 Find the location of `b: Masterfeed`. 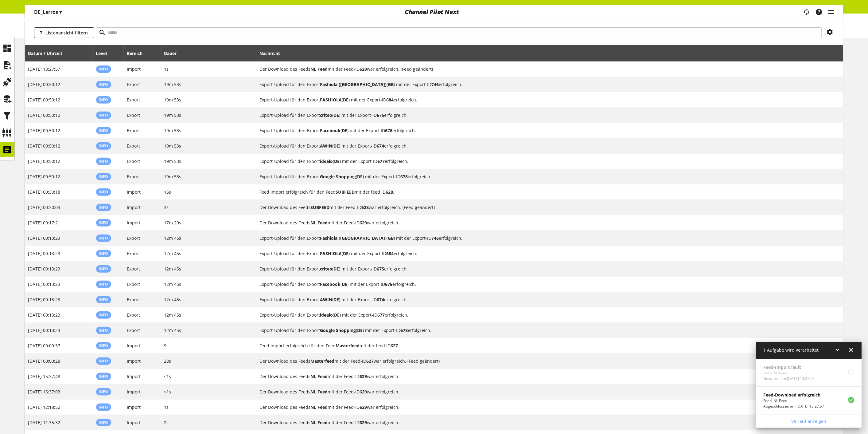

b: Masterfeed is located at coordinates (322, 361).